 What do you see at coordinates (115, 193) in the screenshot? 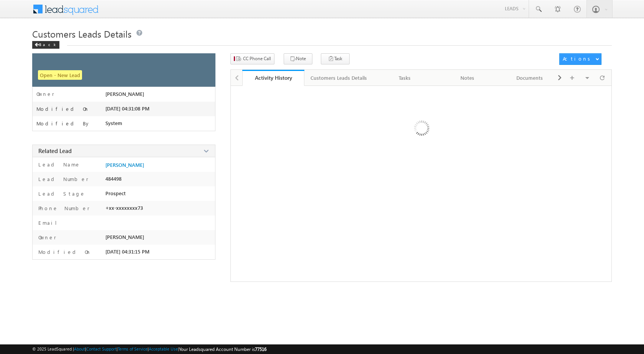
I see `span: Prospect` at bounding box center [115, 193].